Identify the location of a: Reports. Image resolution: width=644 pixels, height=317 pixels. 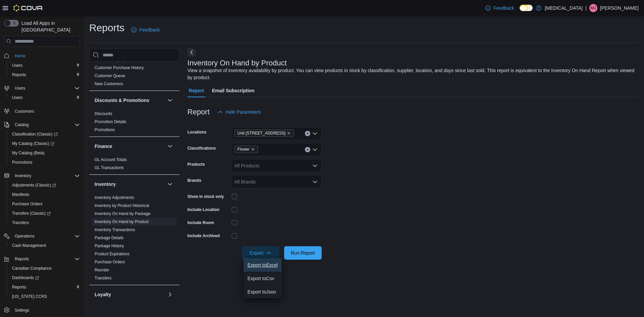
(19, 75).